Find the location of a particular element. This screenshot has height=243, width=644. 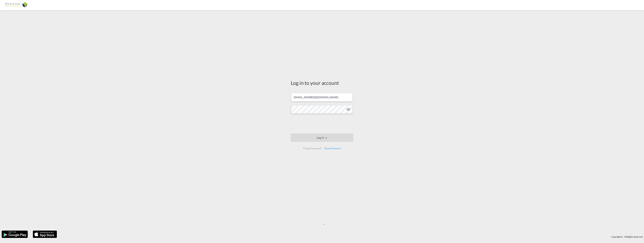

img: af31b1c0b01f11ecbc353f8e72265e29.png is located at coordinates (16, 5).